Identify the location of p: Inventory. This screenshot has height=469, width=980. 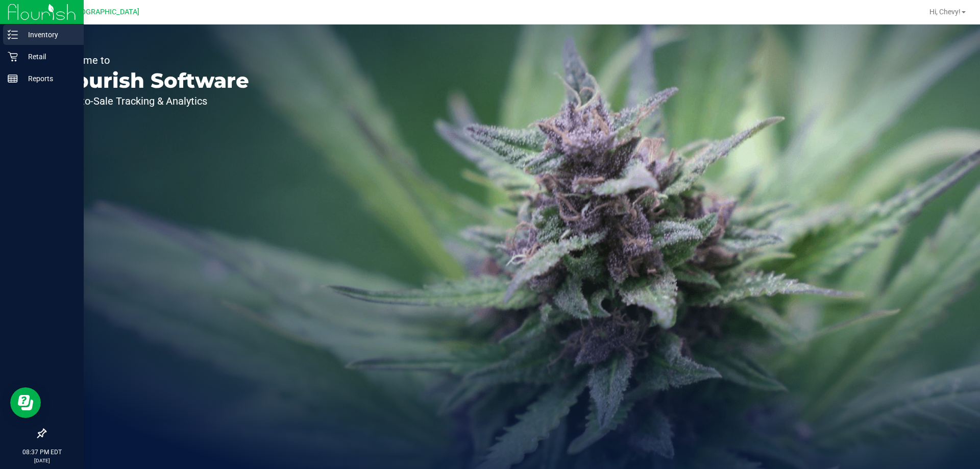
(49, 35).